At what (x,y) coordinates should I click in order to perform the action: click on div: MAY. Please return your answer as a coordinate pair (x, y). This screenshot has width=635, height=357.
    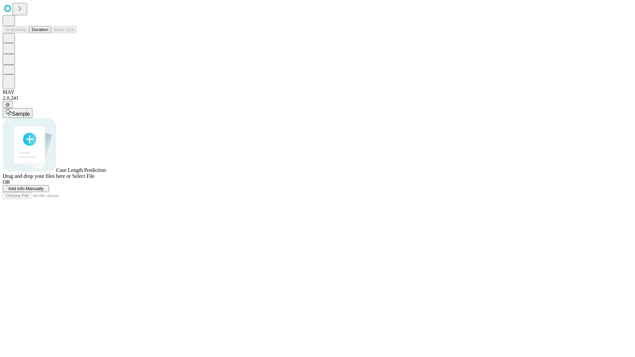
    Looking at the image, I should click on (317, 92).